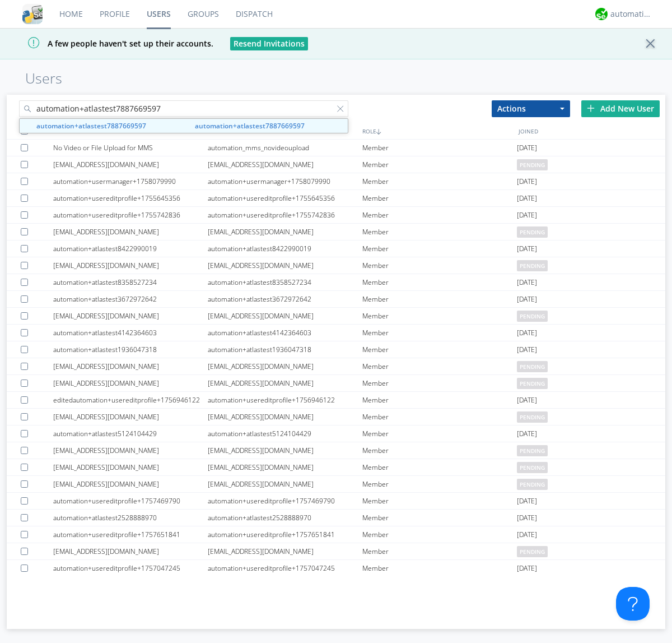  What do you see at coordinates (285, 248) in the screenshot?
I see `div: automation+atlastest8422990019` at bounding box center [285, 248].